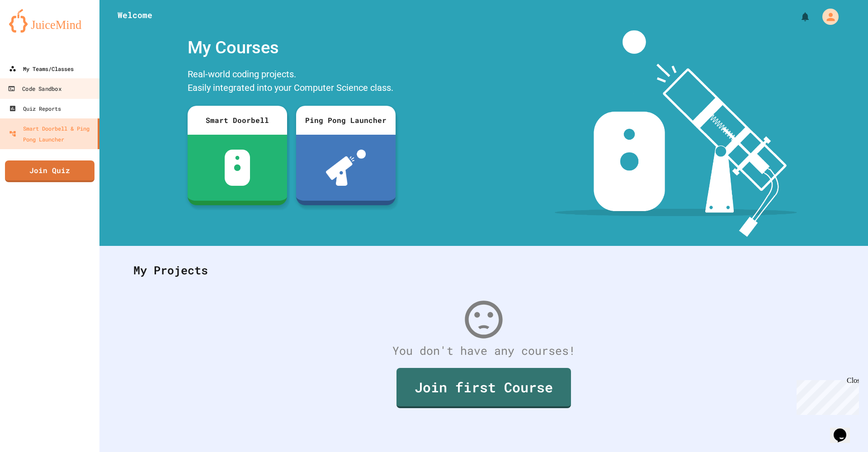 The height and width of the screenshot is (452, 868). Describe the element at coordinates (49, 172) in the screenshot. I see `a: Join Quiz` at that location.